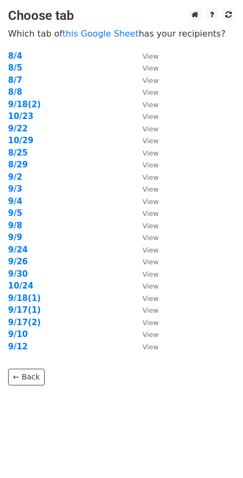 This screenshot has height=478, width=243. What do you see at coordinates (15, 213) in the screenshot?
I see `a: 9/5` at bounding box center [15, 213].